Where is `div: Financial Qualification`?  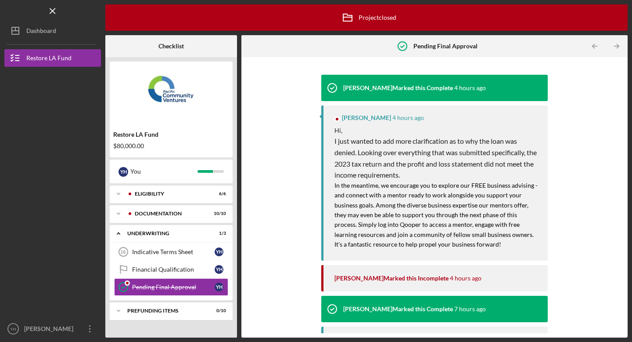
div: Financial Qualification is located at coordinates (173, 269).